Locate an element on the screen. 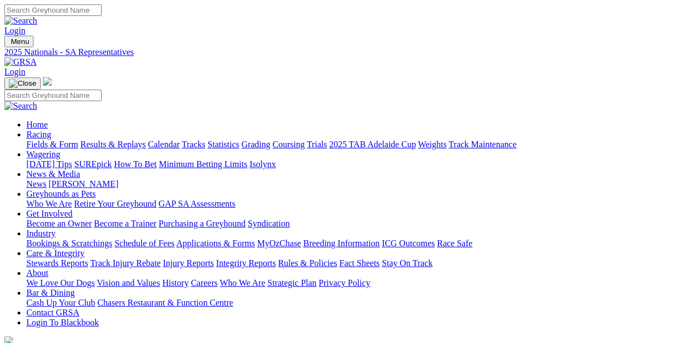  a: Wagering is located at coordinates (43, 154).